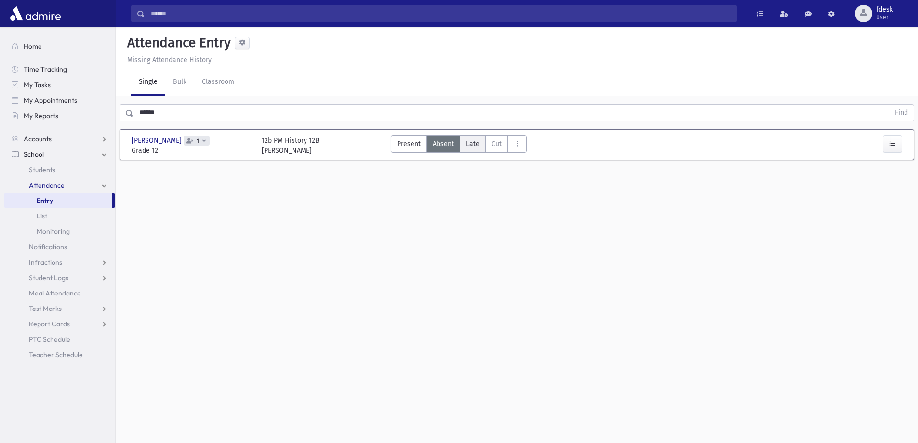  I want to click on span: Meal Attendance, so click(55, 293).